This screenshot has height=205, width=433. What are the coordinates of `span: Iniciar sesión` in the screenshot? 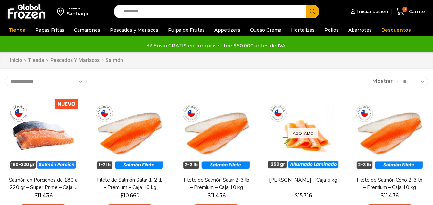 It's located at (372, 12).